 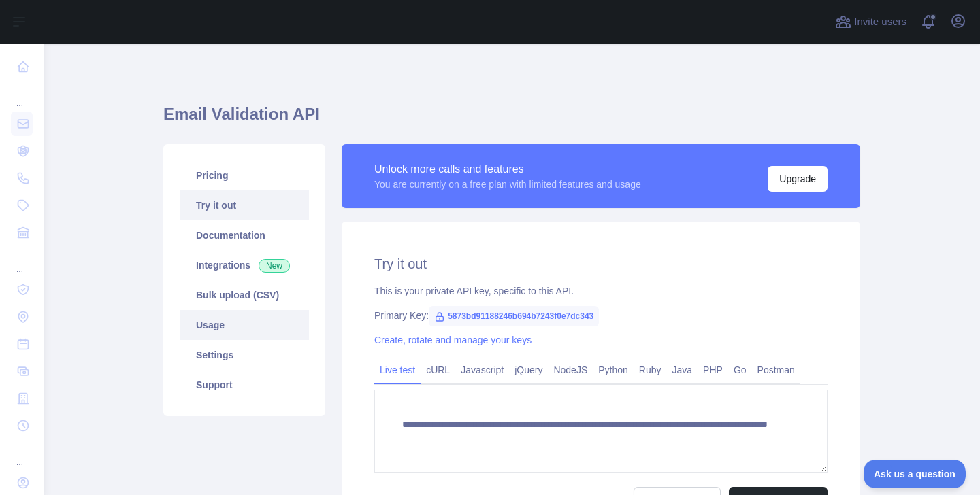 I want to click on h1: Email Validation API, so click(x=511, y=120).